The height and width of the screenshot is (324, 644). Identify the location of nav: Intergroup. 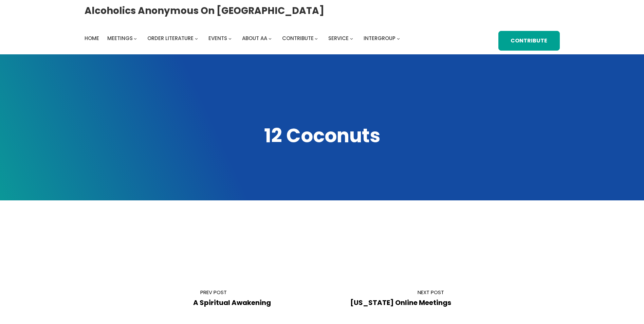
(243, 39).